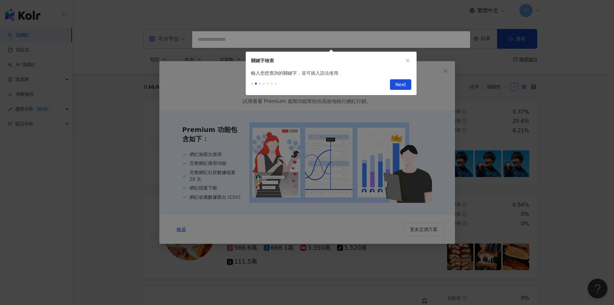  Describe the element at coordinates (408, 60) in the screenshot. I see `span: close` at that location.